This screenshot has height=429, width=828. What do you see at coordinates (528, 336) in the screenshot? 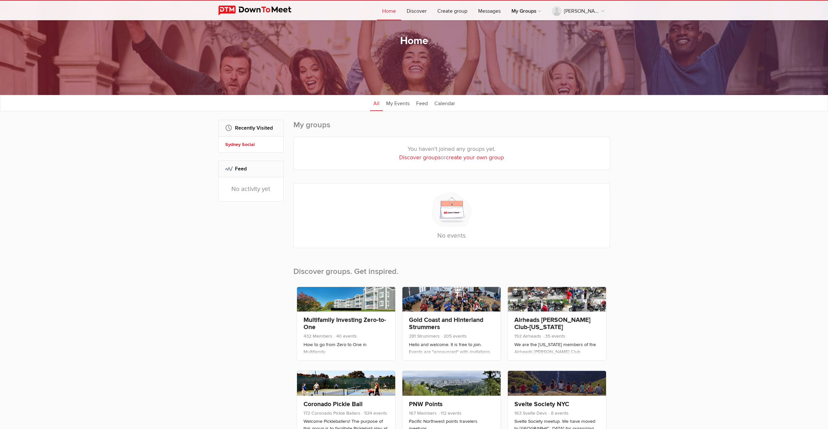
I see `span: 192 Airheads` at bounding box center [528, 336].